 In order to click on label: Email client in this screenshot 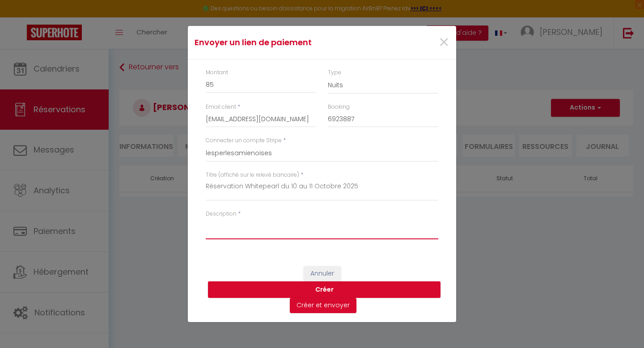, I will do `click(221, 107)`.